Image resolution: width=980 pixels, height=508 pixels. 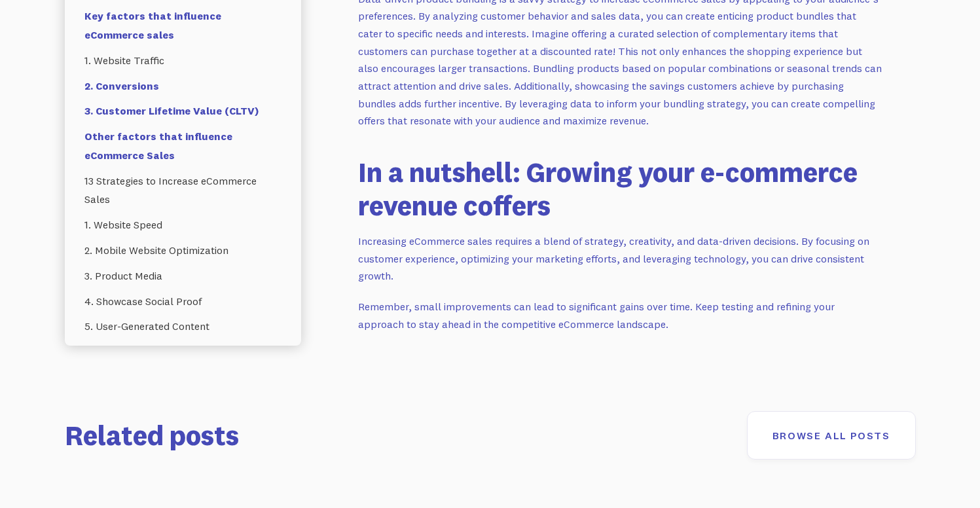 What do you see at coordinates (183, 146) in the screenshot?
I see `a: Other factors that influence eCommerce Sales` at bounding box center [183, 146].